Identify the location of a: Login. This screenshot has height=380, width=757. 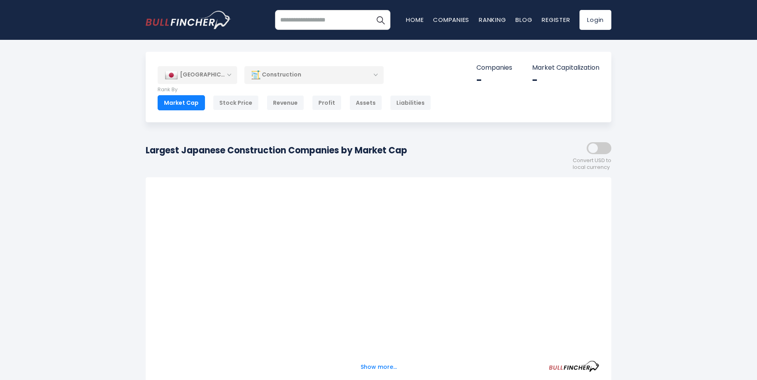
(596, 20).